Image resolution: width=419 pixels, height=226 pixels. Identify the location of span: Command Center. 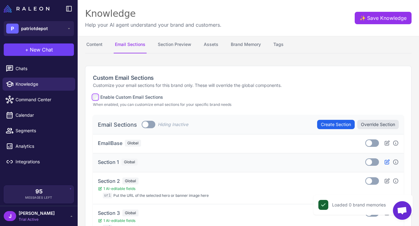
(43, 100).